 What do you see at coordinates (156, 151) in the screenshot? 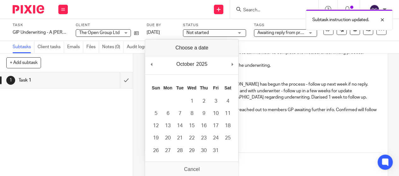
I see `button: 26` at bounding box center [156, 151].